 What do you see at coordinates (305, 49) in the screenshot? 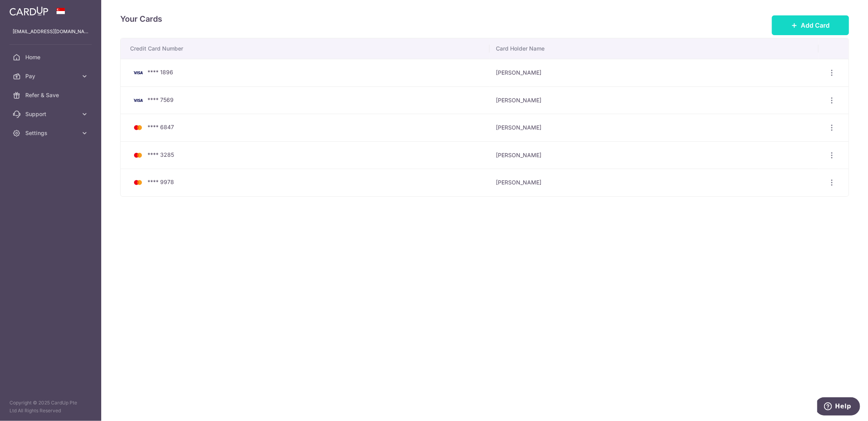
I see `th: Credit Card Number` at bounding box center [305, 49].